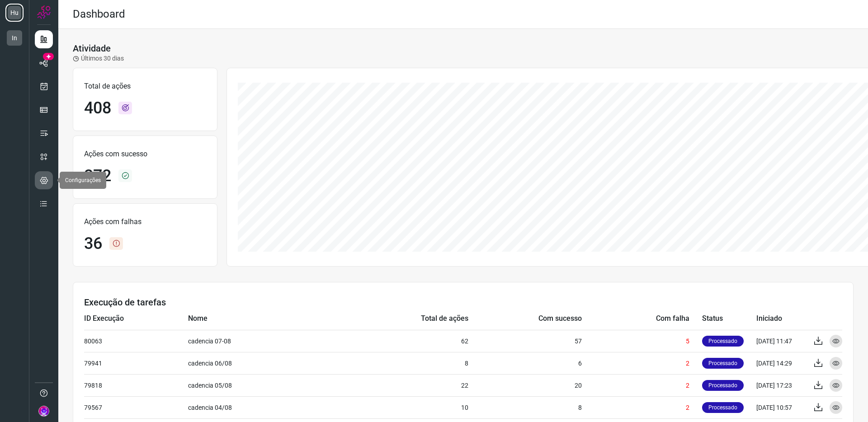  Describe the element at coordinates (406, 318) in the screenshot. I see `td: Total de ações` at that location.